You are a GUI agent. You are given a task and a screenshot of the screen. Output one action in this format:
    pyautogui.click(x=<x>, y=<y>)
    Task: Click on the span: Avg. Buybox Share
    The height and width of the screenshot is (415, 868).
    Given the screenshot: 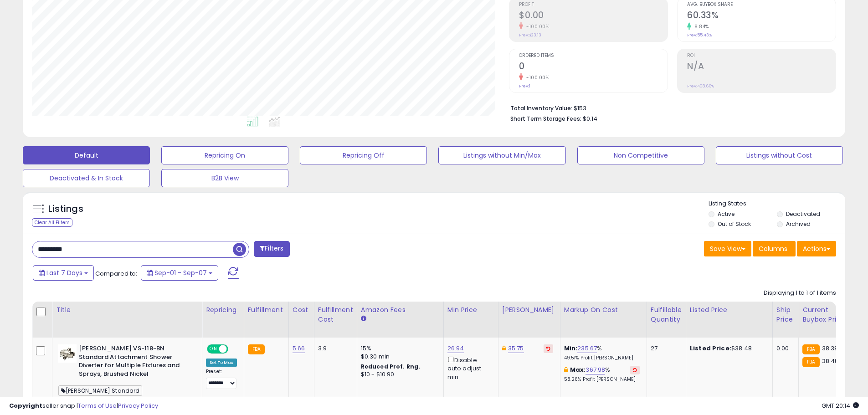 What is the action you would take?
    pyautogui.click(x=761, y=4)
    